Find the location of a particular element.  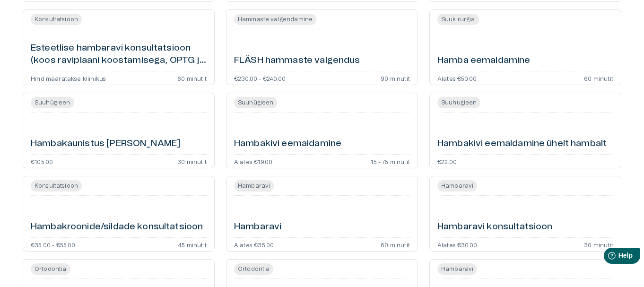

h6: Hambakroonide/sildade konsultatsioon is located at coordinates (117, 227).